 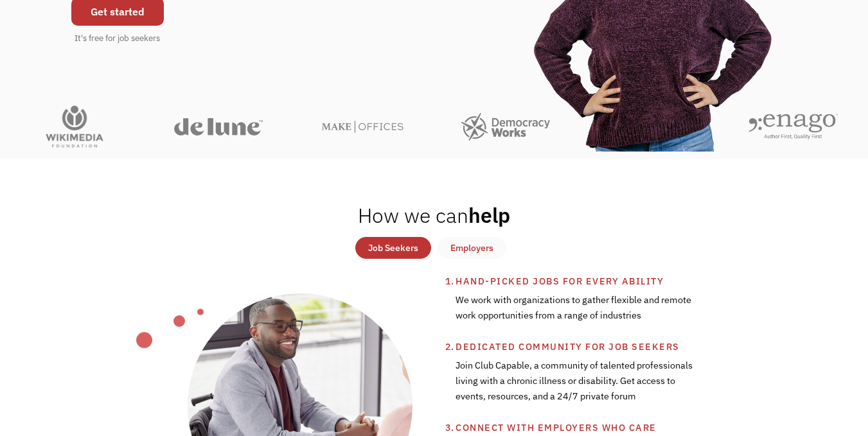 I want to click on div: Employers, so click(x=471, y=247).